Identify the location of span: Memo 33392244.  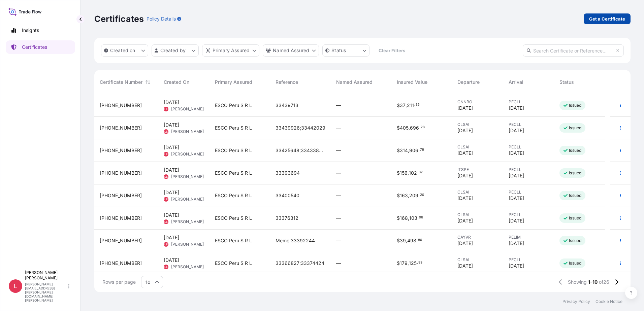
(295, 240).